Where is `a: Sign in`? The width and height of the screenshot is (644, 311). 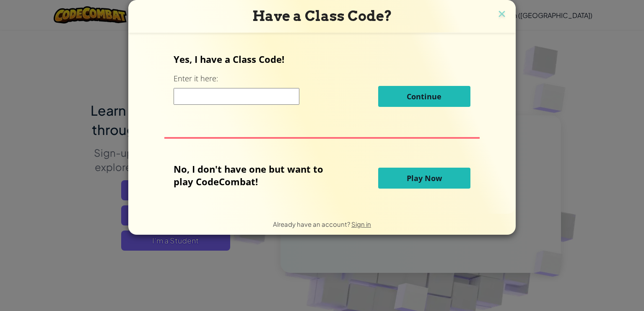
a: Sign in is located at coordinates (361, 224).